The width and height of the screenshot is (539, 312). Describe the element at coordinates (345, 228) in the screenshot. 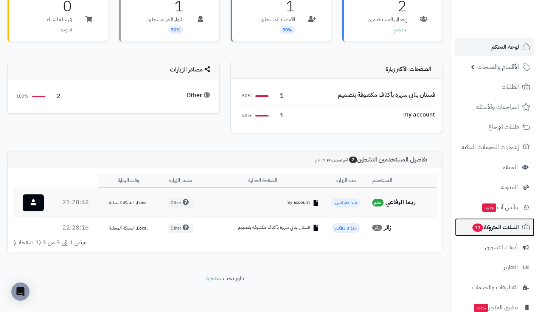

I see `span: منذ 3 دقائق` at that location.